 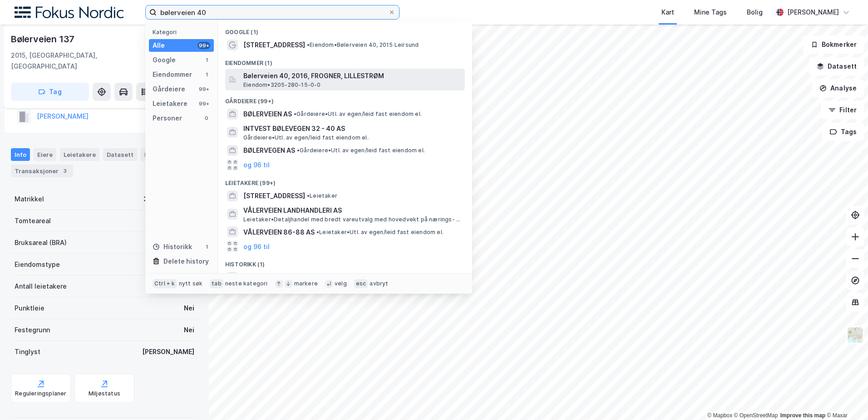 What do you see at coordinates (183, 31) in the screenshot?
I see `div: Kategori` at bounding box center [183, 31].